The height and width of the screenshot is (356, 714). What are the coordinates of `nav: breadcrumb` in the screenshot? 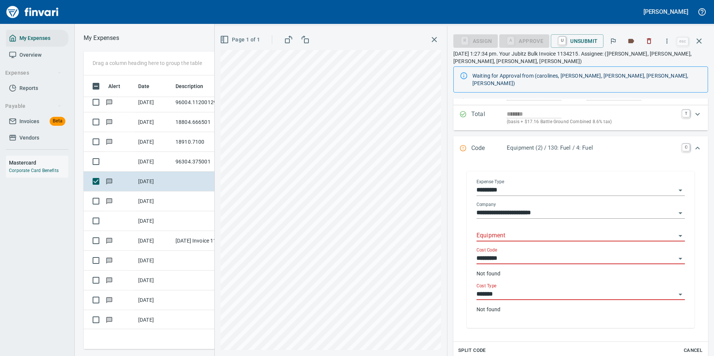 It's located at (101, 38).